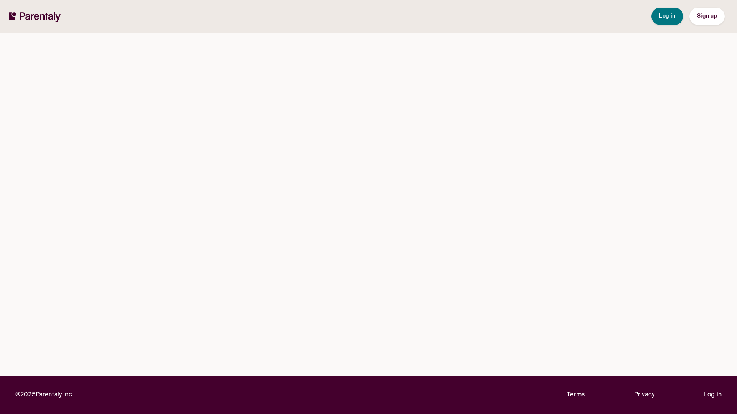 The image size is (737, 414). Describe the element at coordinates (576, 395) in the screenshot. I see `p: Terms` at that location.